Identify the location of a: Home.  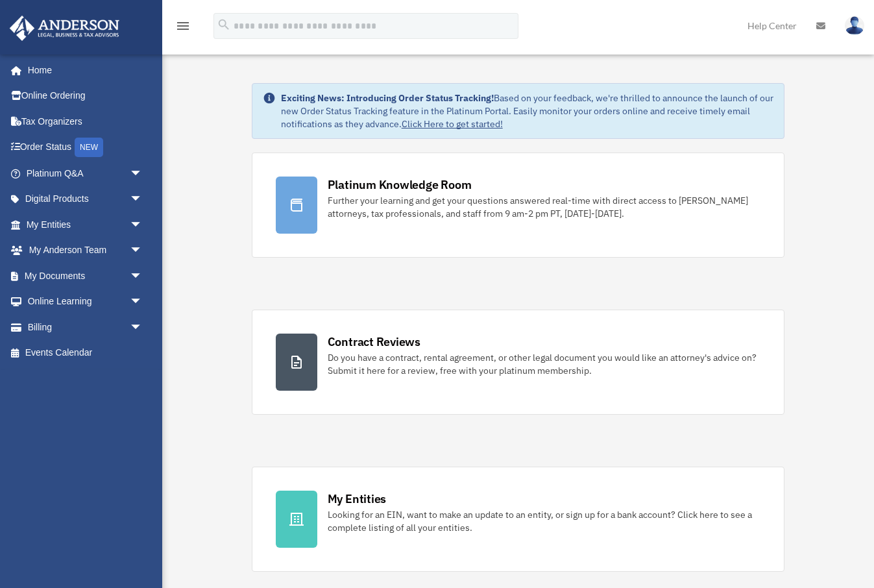
(83, 70).